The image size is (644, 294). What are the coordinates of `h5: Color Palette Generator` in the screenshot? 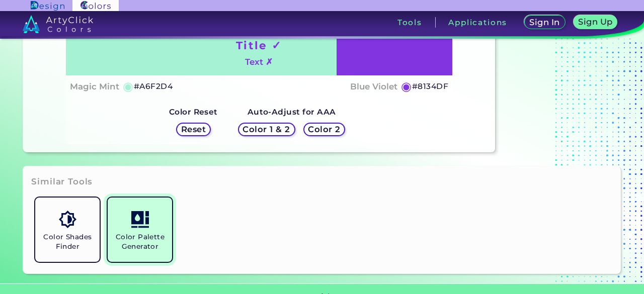 It's located at (140, 242).